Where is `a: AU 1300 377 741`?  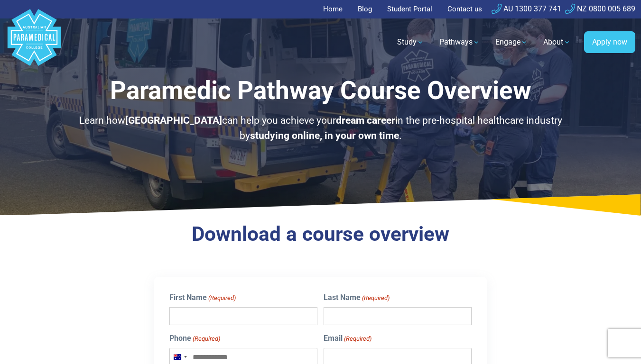 a: AU 1300 377 741 is located at coordinates (526, 9).